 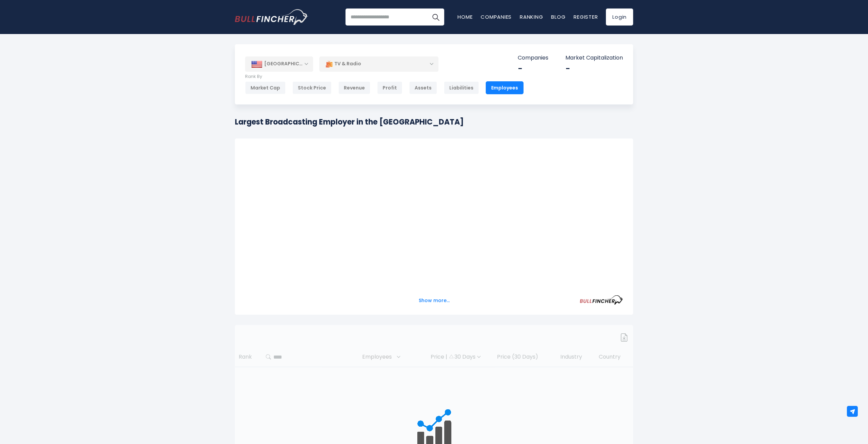 What do you see at coordinates (436, 17) in the screenshot?
I see `button: Search` at bounding box center [436, 17].